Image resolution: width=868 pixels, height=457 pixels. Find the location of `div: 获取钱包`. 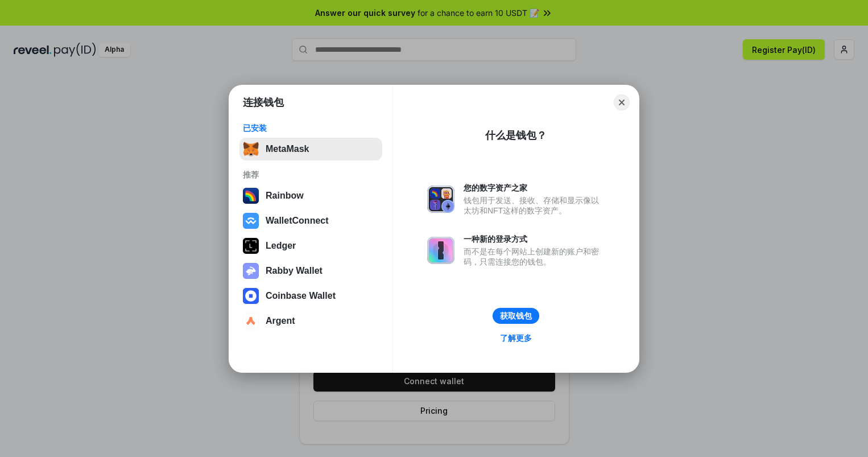

div: 获取钱包 is located at coordinates (516, 316).